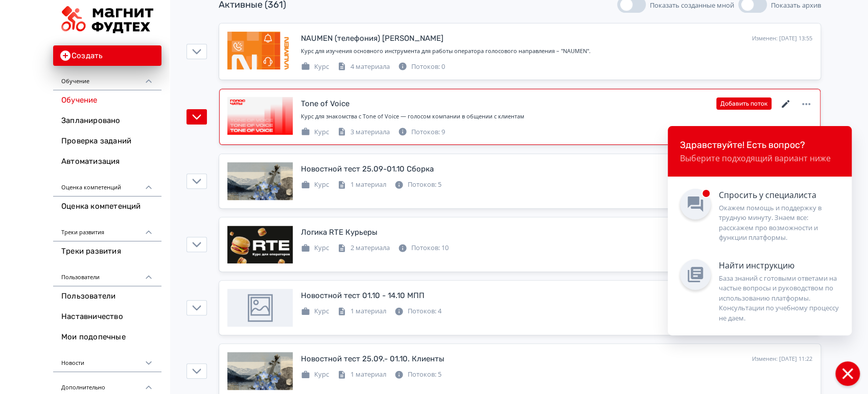 Image resolution: width=868 pixels, height=394 pixels. Describe the element at coordinates (107, 337) in the screenshot. I see `a: Мои подопечные` at that location.